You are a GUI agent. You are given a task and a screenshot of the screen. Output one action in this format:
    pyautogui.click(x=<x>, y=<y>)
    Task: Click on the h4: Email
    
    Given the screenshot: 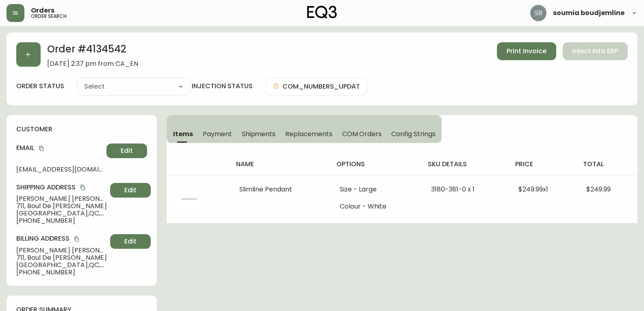 What is the action you would take?
    pyautogui.click(x=60, y=148)
    